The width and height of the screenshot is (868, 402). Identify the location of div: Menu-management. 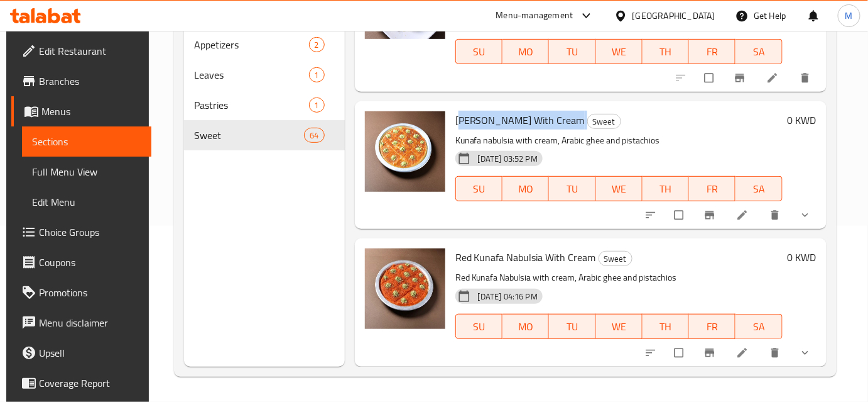
(535, 16).